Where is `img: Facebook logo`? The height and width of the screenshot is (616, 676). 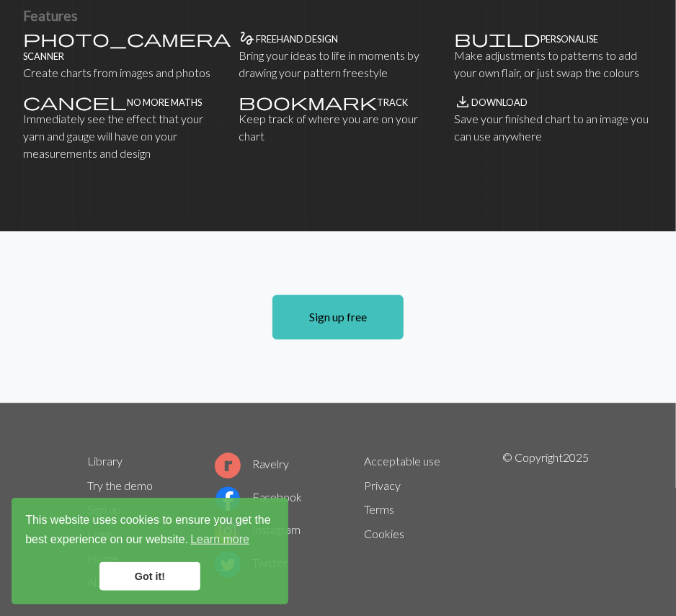 img: Facebook logo is located at coordinates (228, 498).